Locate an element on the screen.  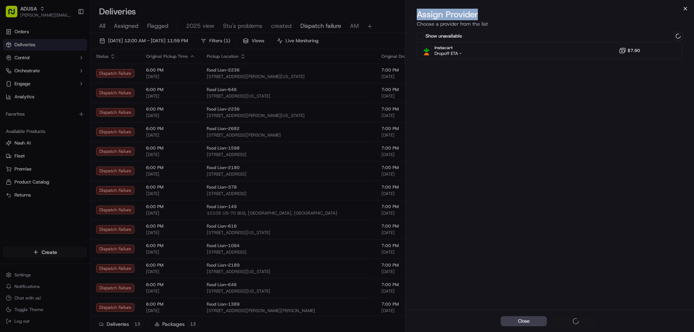
button: Start new chat is located at coordinates (127, 76).